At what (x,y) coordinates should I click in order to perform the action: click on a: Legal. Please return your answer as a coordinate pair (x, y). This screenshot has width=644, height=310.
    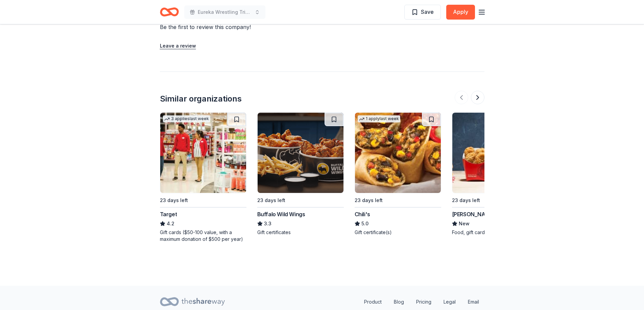
    Looking at the image, I should click on (450, 303).